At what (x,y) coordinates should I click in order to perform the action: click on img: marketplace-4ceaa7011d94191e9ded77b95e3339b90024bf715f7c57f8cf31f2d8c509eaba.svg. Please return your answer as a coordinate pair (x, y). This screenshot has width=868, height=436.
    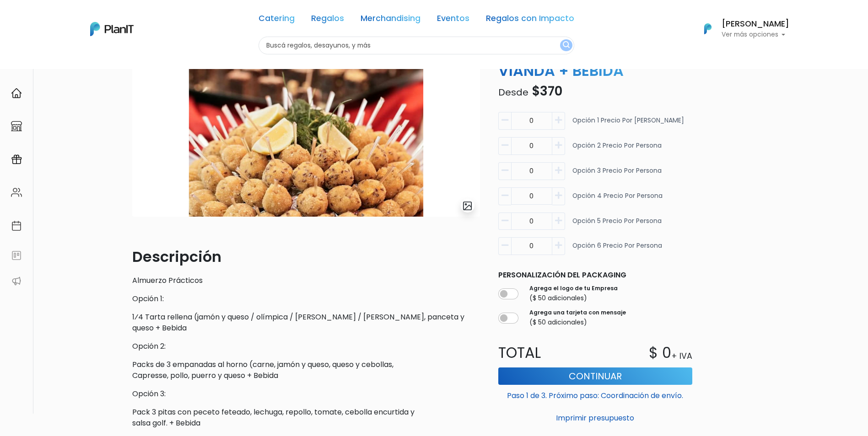
    Looking at the image, I should click on (16, 126).